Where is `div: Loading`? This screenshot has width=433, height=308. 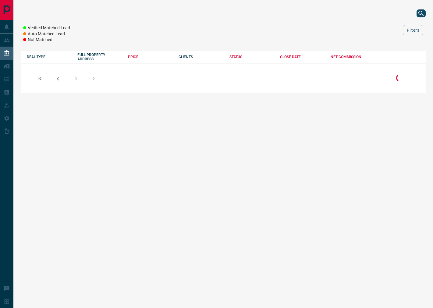
div: Loading is located at coordinates (400, 78).